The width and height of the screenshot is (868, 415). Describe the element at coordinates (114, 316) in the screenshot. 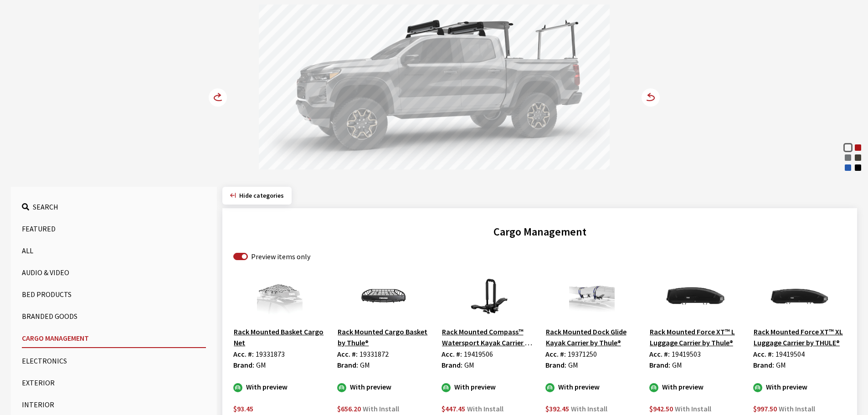

I see `button: Branded Goods` at that location.